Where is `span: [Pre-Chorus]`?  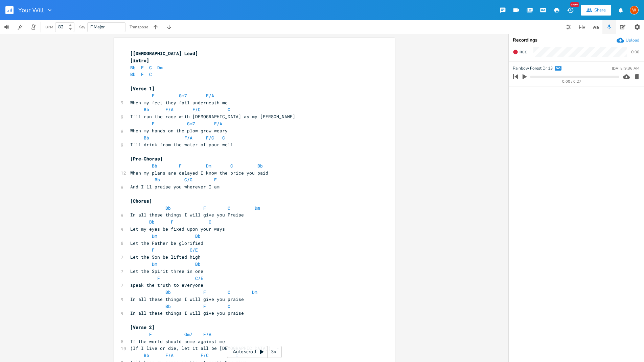
span: [Pre-Chorus] is located at coordinates (146, 159).